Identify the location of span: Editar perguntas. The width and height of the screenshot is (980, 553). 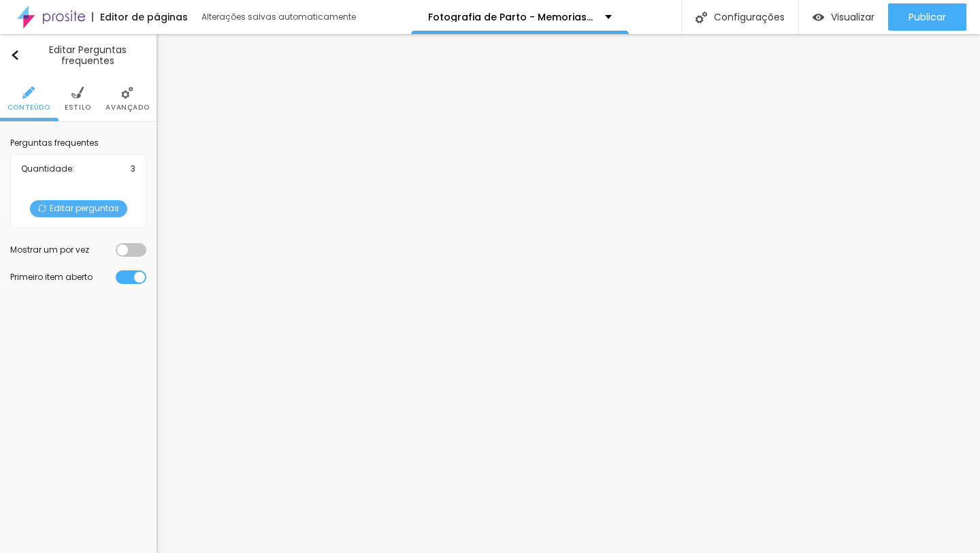
(78, 209).